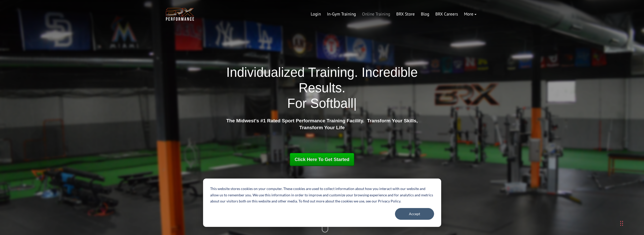  What do you see at coordinates (180, 14) in the screenshot?
I see `img: BRX Transparent Logo-2` at bounding box center [180, 14].